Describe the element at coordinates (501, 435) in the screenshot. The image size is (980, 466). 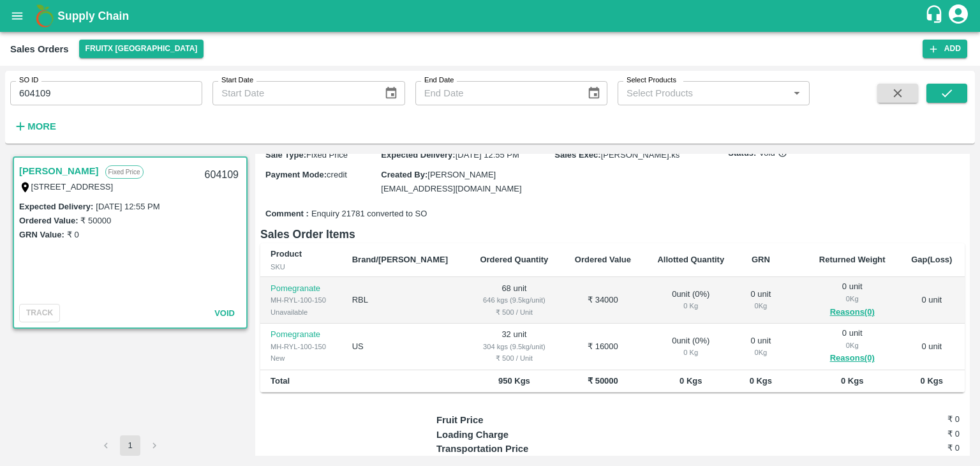
I see `p: Loading Charge` at that location.